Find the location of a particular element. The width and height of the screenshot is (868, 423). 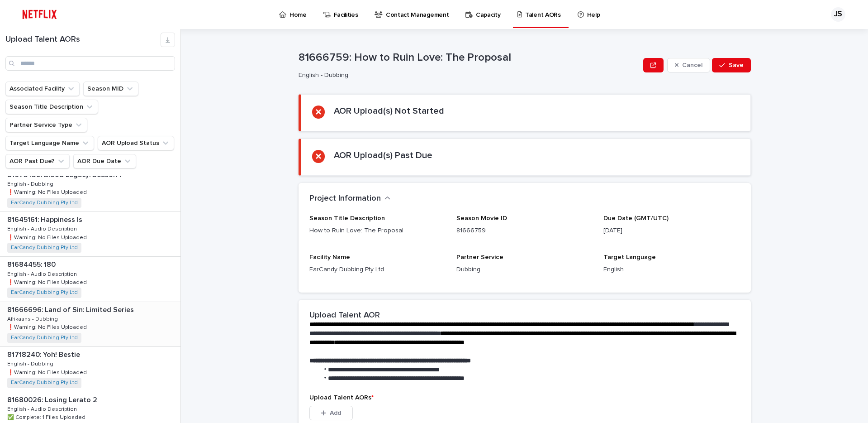

p: 81680026: Losing Lerato 2 is located at coordinates (53, 399).